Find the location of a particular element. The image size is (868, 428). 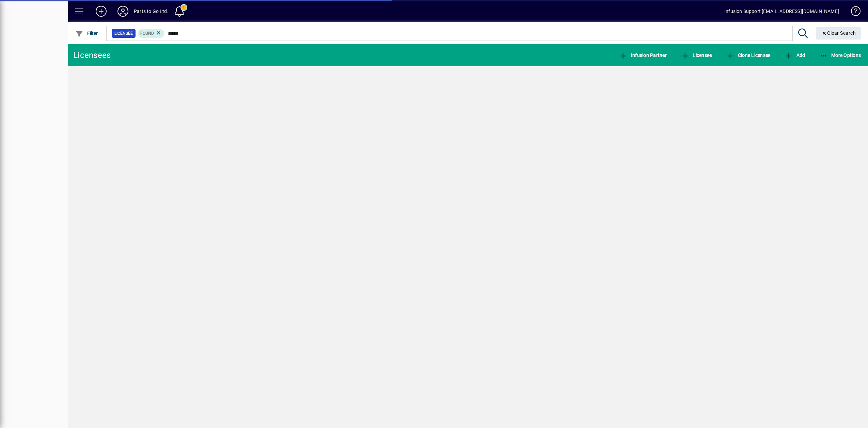

span: Clone Licensee is located at coordinates (748, 55).